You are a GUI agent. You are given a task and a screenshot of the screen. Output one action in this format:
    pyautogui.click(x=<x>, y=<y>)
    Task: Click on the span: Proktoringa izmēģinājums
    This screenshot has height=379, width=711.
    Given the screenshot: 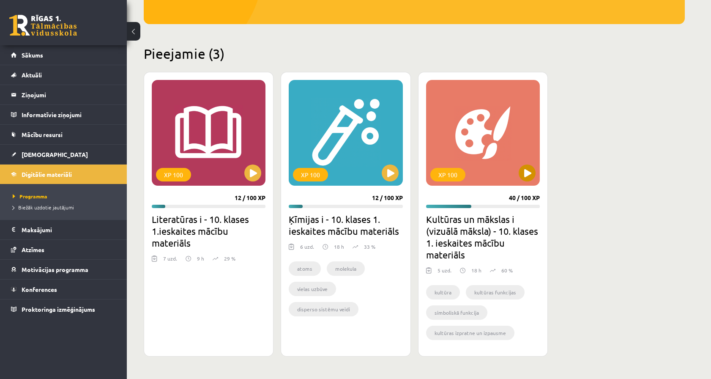 What is the action you would take?
    pyautogui.click(x=58, y=309)
    